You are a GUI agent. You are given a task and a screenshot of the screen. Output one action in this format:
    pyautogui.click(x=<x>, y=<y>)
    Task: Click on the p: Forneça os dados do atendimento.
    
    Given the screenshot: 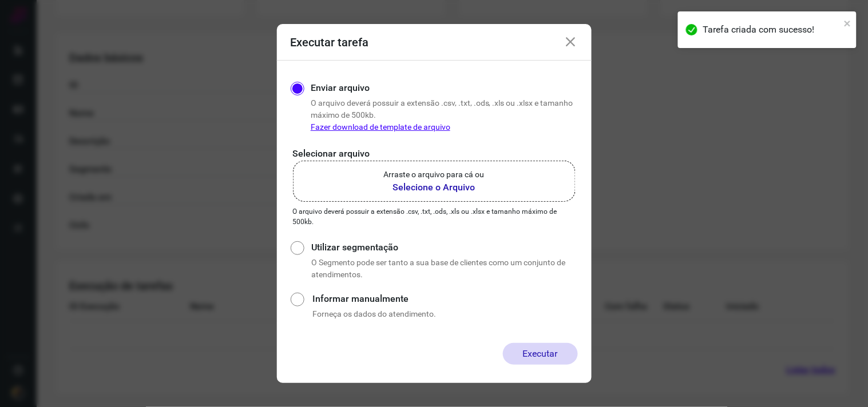 What is the action you would take?
    pyautogui.click(x=444, y=314)
    